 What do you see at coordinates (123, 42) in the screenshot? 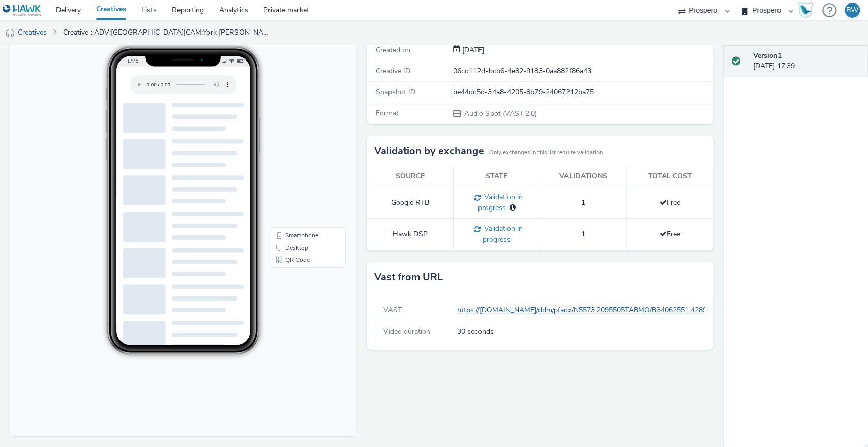
I see `span: 17:45` at bounding box center [123, 42].